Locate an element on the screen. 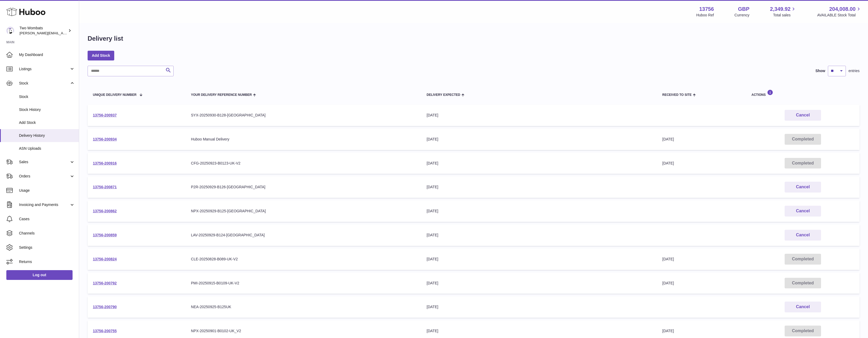  strong: GBP is located at coordinates (743, 9).